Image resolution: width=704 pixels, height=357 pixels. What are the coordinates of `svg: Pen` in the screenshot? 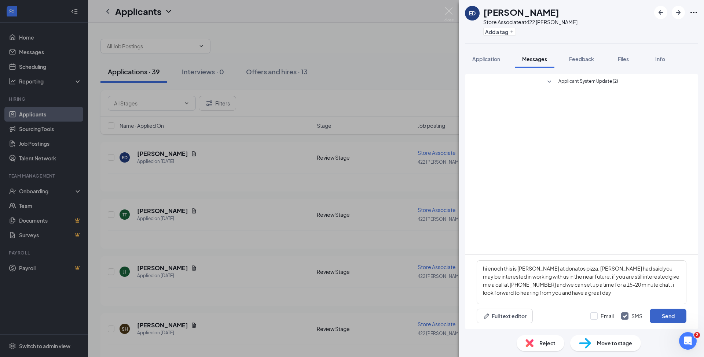 It's located at (486, 316).